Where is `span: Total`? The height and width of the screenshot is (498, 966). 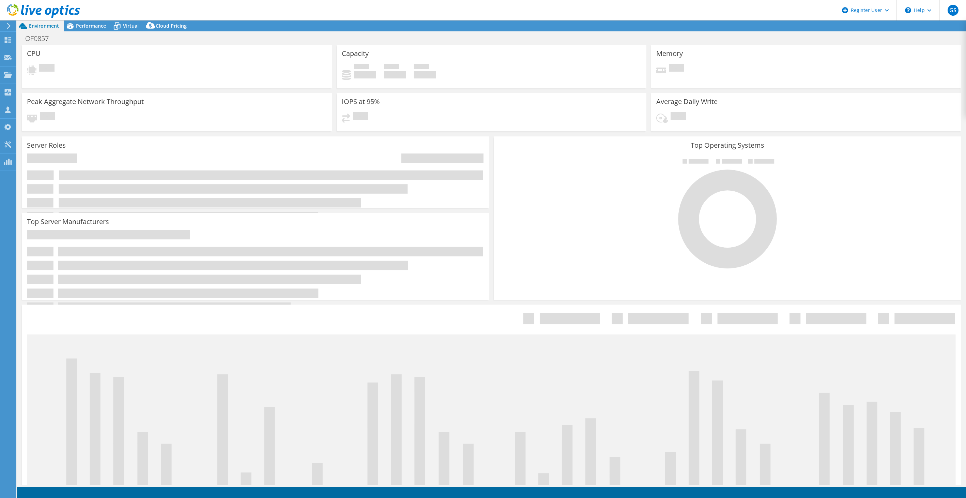
span: Total is located at coordinates (421, 67).